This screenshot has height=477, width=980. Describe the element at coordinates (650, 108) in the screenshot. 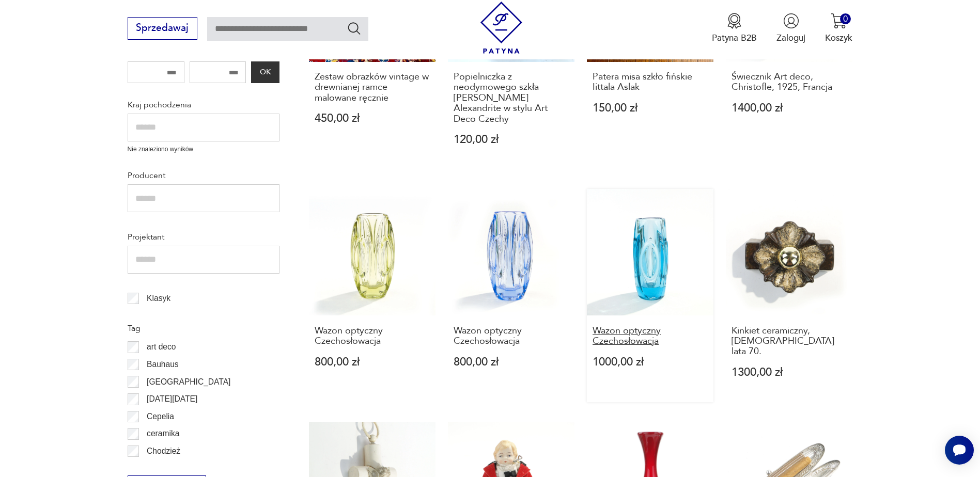

I see `p: 150,00 zł` at that location.